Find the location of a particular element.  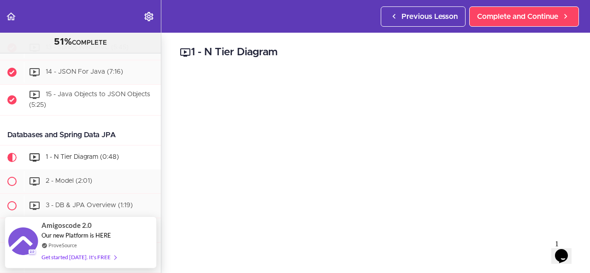

a: ProveSource is located at coordinates (63, 245).